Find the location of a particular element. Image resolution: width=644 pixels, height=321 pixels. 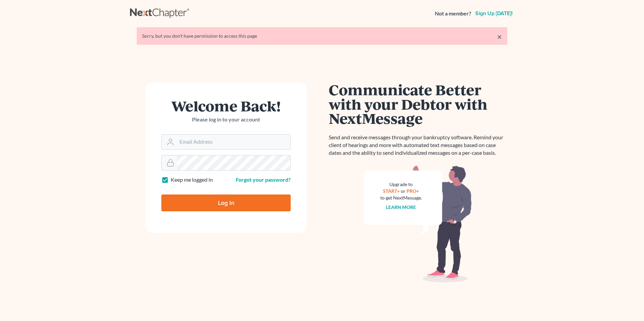

div: Sorry, but you don't have permission to access this page is located at coordinates (322, 36).